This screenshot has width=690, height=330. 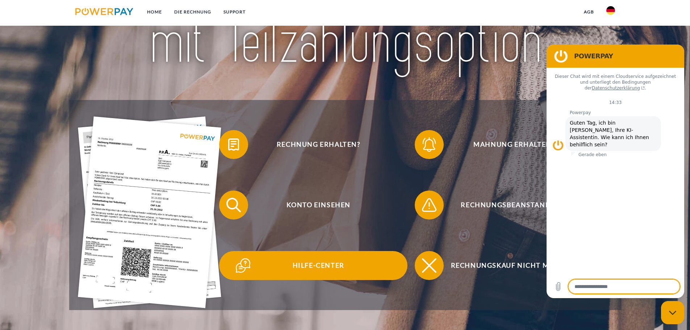 I want to click on button: Mahnung erhalten?, so click(x=509, y=145).